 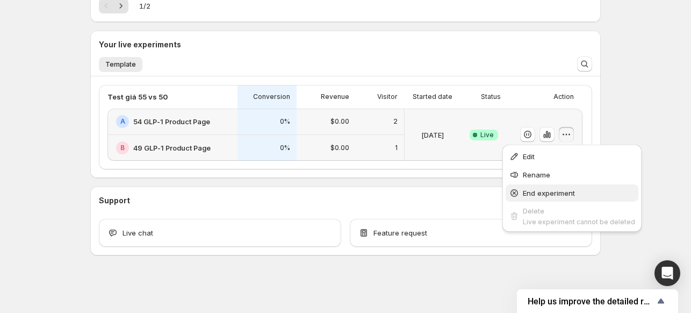 What do you see at coordinates (400, 233) in the screenshot?
I see `span: Feature request` at bounding box center [400, 233].